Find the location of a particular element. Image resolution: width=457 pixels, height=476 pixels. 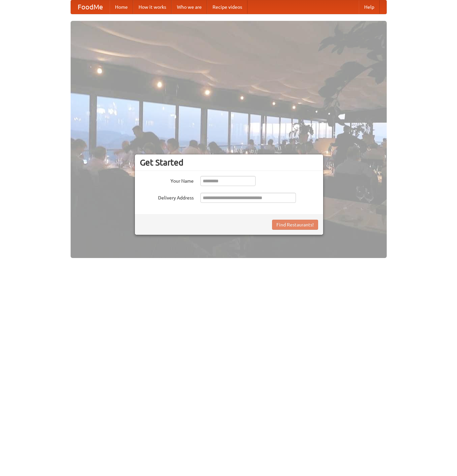

h3: Get Started is located at coordinates (229, 162).